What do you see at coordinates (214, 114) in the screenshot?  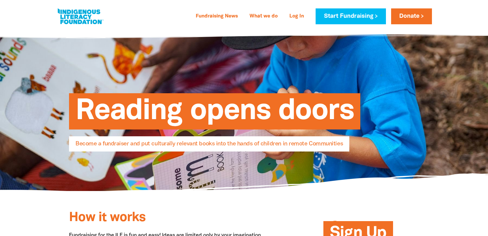 I see `span: Reading opens doors` at bounding box center [214, 114].